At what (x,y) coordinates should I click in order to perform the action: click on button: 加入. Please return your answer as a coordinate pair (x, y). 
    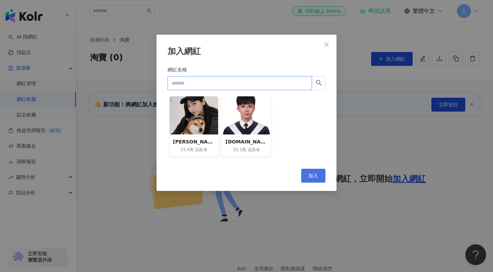
    Looking at the image, I should click on (314, 176).